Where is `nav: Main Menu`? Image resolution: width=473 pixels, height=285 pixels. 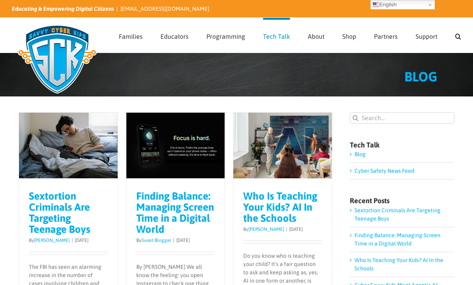 nav: Main Menu is located at coordinates (290, 35).